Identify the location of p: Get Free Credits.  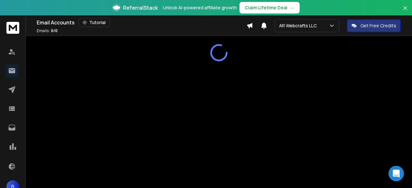
(378, 26).